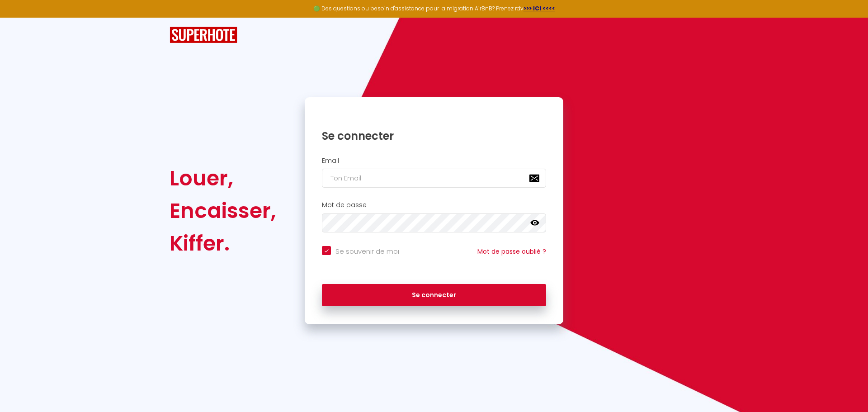 This screenshot has height=412, width=868. Describe the element at coordinates (539, 8) in the screenshot. I see `strong: >>> ICI <<<<` at that location.